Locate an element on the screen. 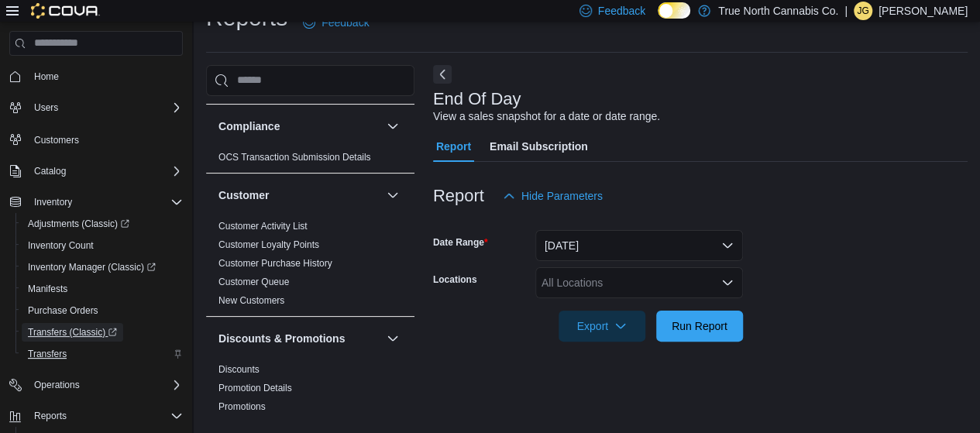 The image size is (980, 433). div: View a sales snapshot for a date or date range. is located at coordinates (546, 116).